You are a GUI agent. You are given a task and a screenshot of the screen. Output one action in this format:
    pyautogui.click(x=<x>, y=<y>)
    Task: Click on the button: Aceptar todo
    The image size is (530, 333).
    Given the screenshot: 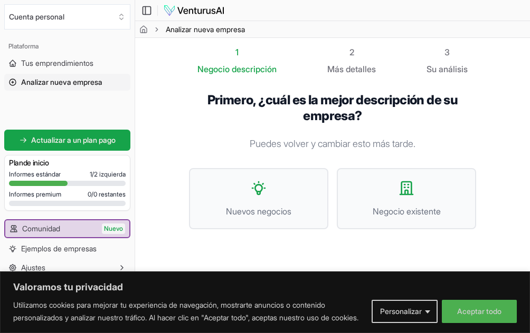 What is the action you would take?
    pyautogui.click(x=479, y=312)
    